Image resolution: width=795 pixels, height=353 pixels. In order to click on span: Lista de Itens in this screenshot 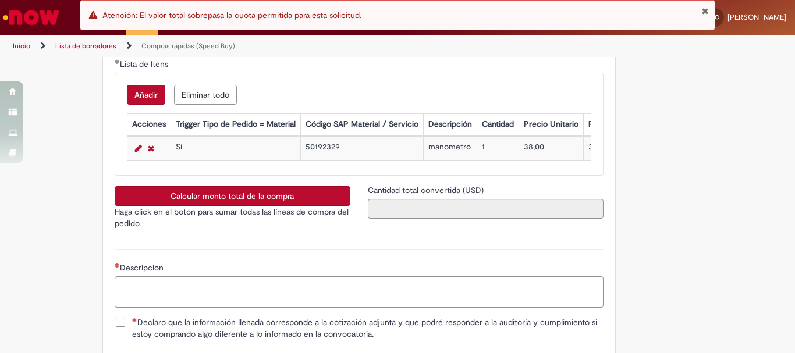, I will do `click(145, 64)`.